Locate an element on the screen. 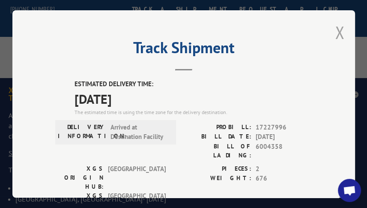 The image size is (367, 208). label: DELIVERY INFORMATION: is located at coordinates (82, 132).